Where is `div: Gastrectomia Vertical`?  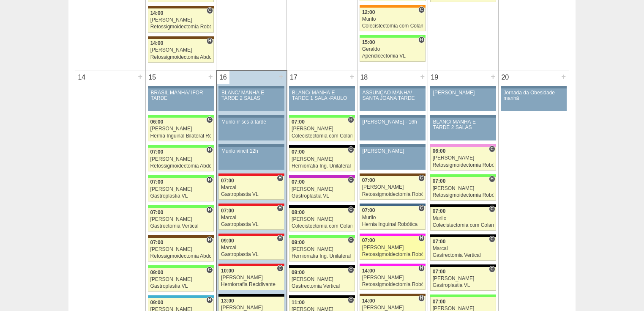 div: Gastrectomia Vertical is located at coordinates (463, 255).